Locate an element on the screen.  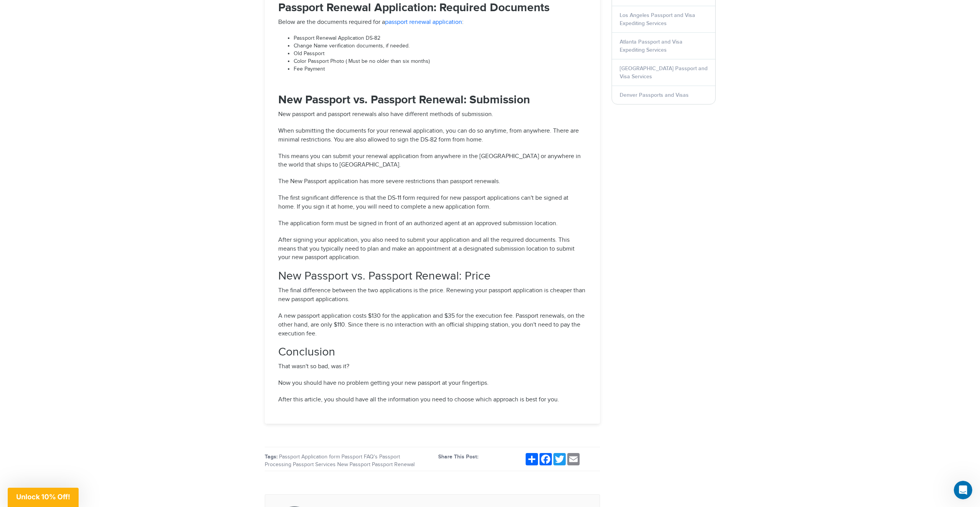
p: New passport and passport renewals also have different methods of submission. is located at coordinates (432, 114).